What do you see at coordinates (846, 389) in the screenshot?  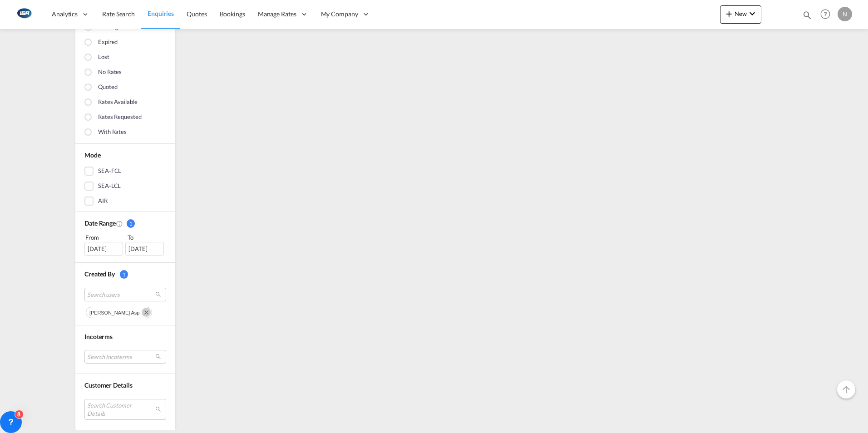 I see `md-icon: icon-arrow-up` at bounding box center [846, 389].